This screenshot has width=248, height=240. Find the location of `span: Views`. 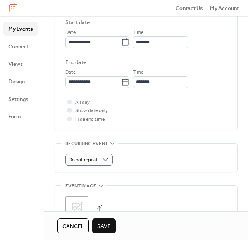

span: Views is located at coordinates (15, 64).